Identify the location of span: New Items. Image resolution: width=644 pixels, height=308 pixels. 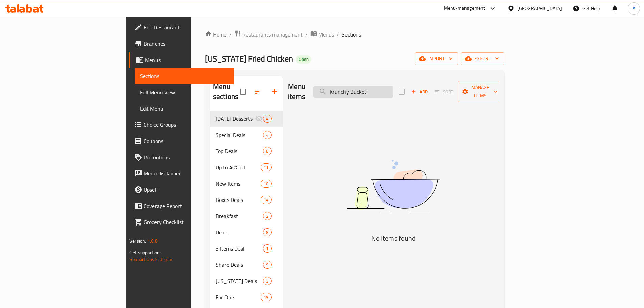
(238, 183).